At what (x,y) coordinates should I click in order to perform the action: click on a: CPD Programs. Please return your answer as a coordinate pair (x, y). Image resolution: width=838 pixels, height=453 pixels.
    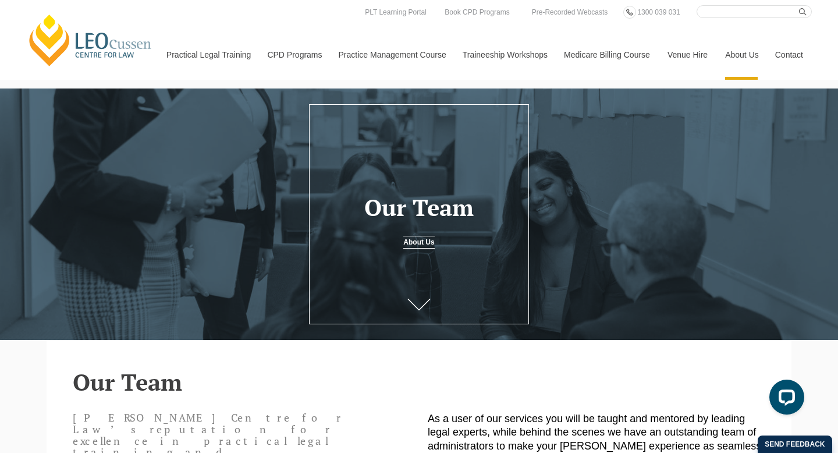
    Looking at the image, I should click on (294, 55).